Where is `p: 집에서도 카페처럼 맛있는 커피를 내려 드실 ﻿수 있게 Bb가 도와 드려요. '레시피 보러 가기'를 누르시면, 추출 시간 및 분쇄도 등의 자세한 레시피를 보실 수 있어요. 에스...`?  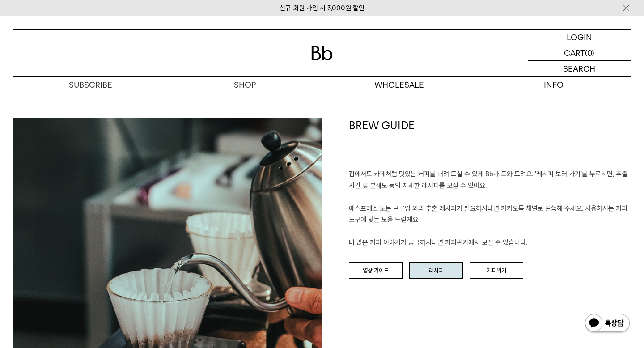
p: 집에서도 카페처럼 맛있는 커피를 내려 드실 ﻿수 있게 Bb가 도와 드려요. '레시피 보러 가기'를 누르시면, 추출 시간 및 분쇄도 등의 자세한 레시피를 보실 수 있어요. 에스... is located at coordinates (490, 208).